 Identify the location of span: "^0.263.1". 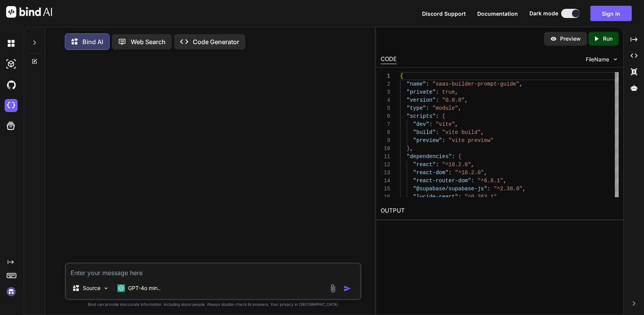
(481, 197).